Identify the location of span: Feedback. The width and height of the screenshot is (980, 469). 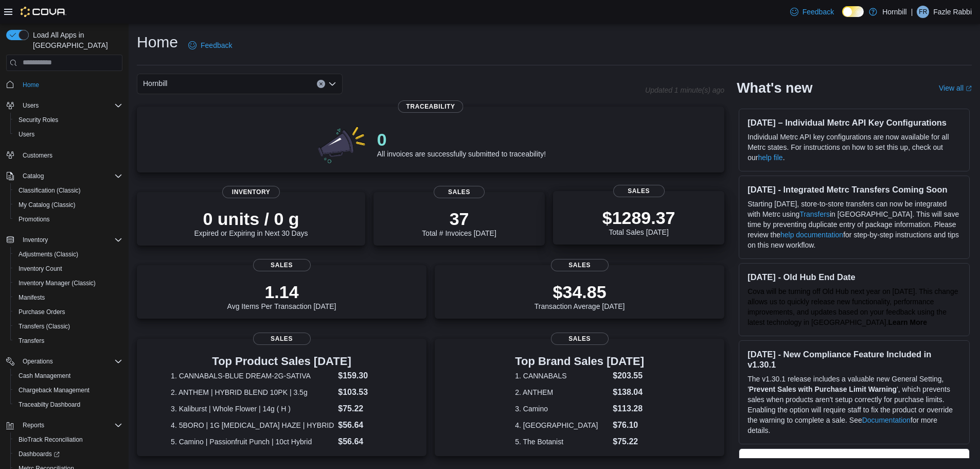
(818, 12).